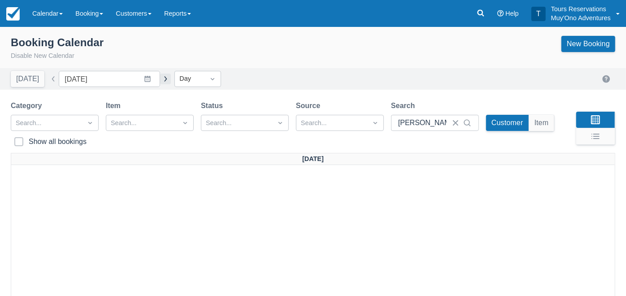  I want to click on div: Day, so click(190, 79).